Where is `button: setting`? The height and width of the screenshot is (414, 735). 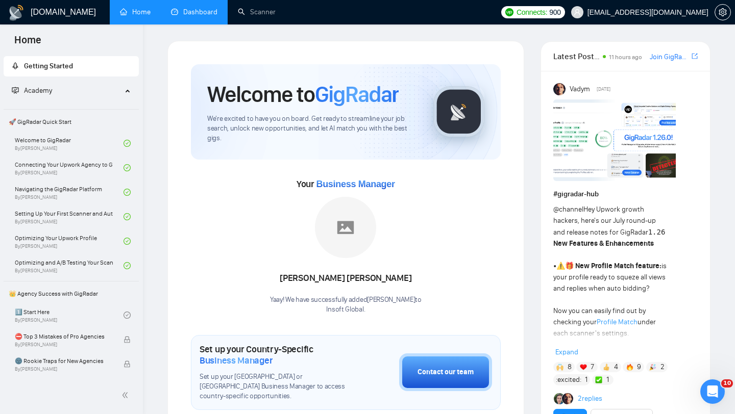
button: setting is located at coordinates (723, 12).